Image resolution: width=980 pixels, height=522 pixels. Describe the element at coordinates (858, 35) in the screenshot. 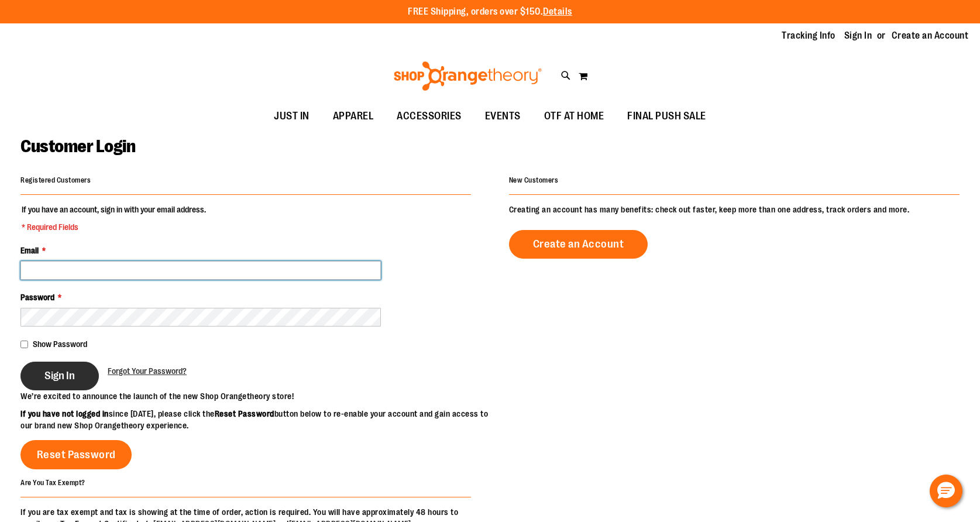

I see `a: Sign In` at that location.